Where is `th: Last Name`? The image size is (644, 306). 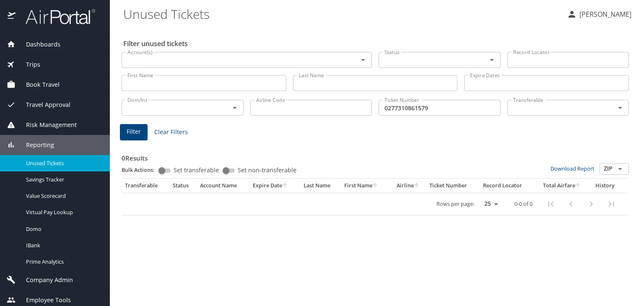
th: Last Name is located at coordinates (320, 186).